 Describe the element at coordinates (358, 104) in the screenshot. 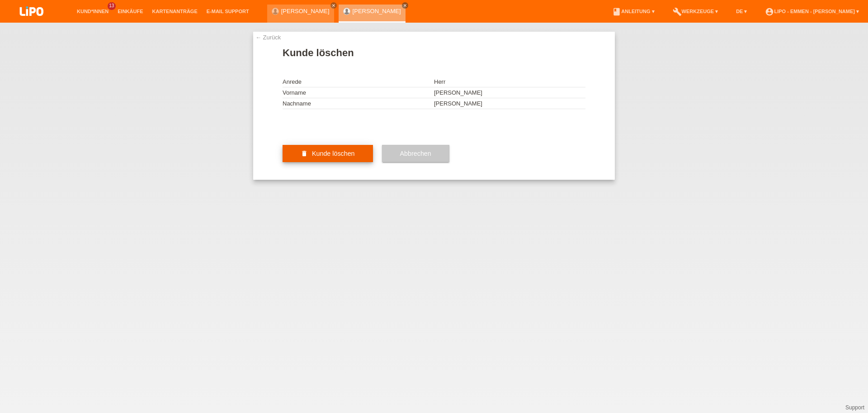

I see `td: Nachname` at that location.